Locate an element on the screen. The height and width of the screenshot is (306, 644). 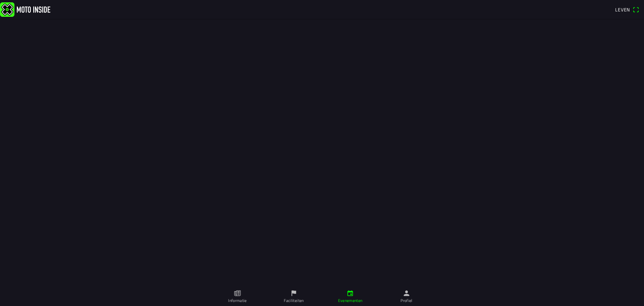
font: Profiel is located at coordinates (406, 300).